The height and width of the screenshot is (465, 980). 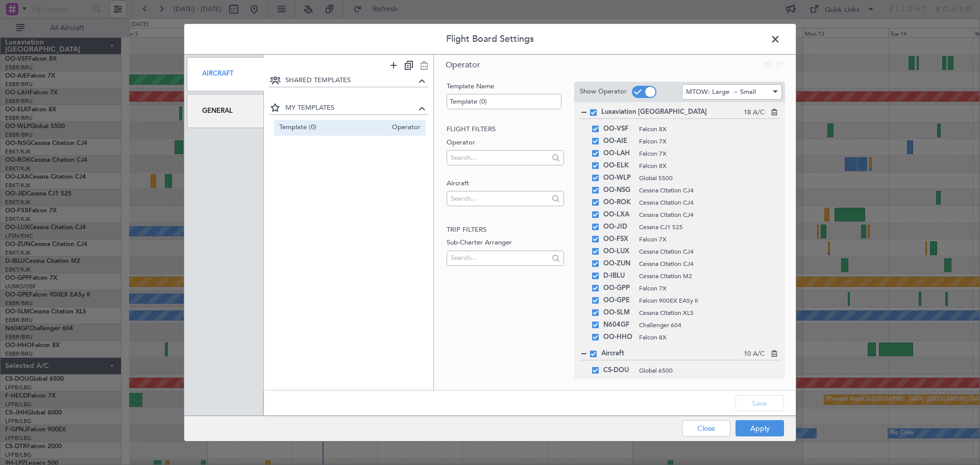 I want to click on span: OO-ZUN, so click(x=619, y=264).